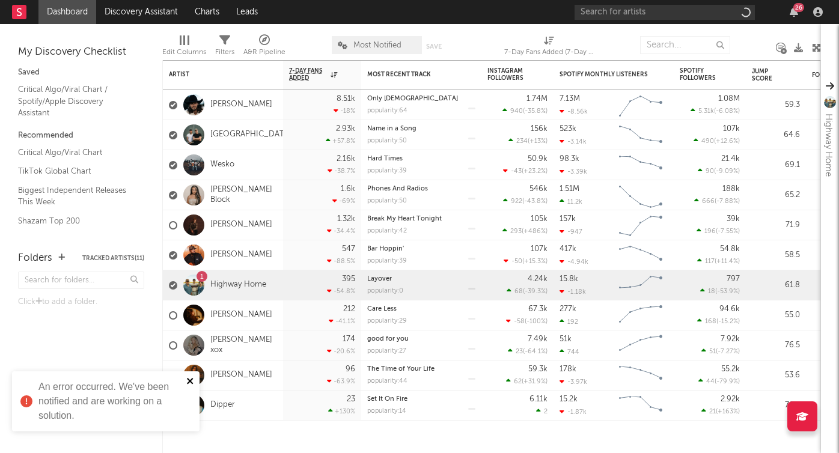 The width and height of the screenshot is (839, 453). What do you see at coordinates (776, 256) in the screenshot?
I see `div: 58.5` at bounding box center [776, 256].